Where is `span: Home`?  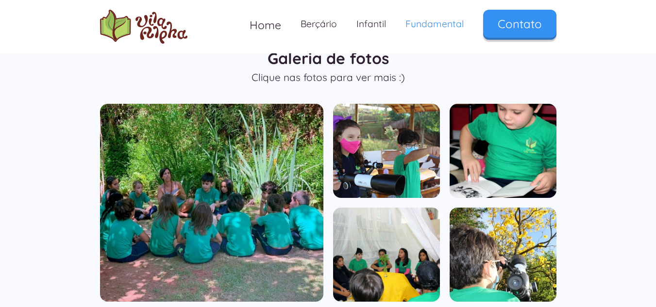 span: Home is located at coordinates (265, 25).